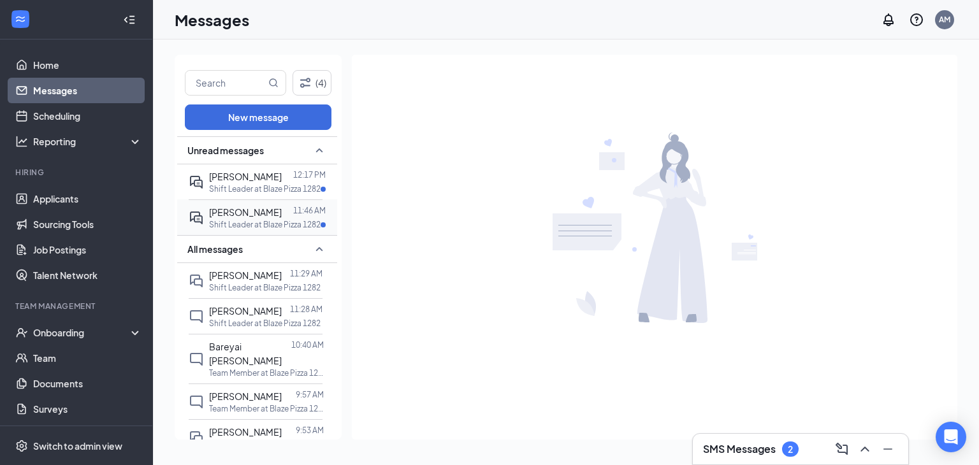  What do you see at coordinates (22, 141) in the screenshot?
I see `svg: Analysis` at bounding box center [22, 141].